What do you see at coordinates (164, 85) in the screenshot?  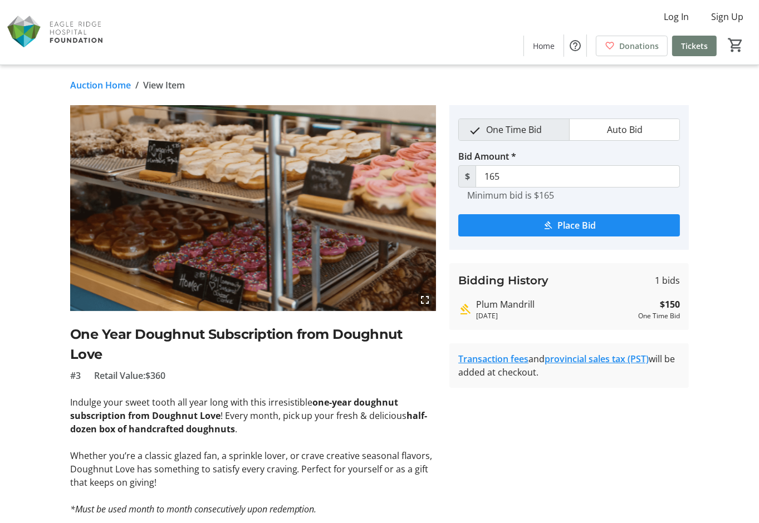 I see `span: View Item` at bounding box center [164, 85].